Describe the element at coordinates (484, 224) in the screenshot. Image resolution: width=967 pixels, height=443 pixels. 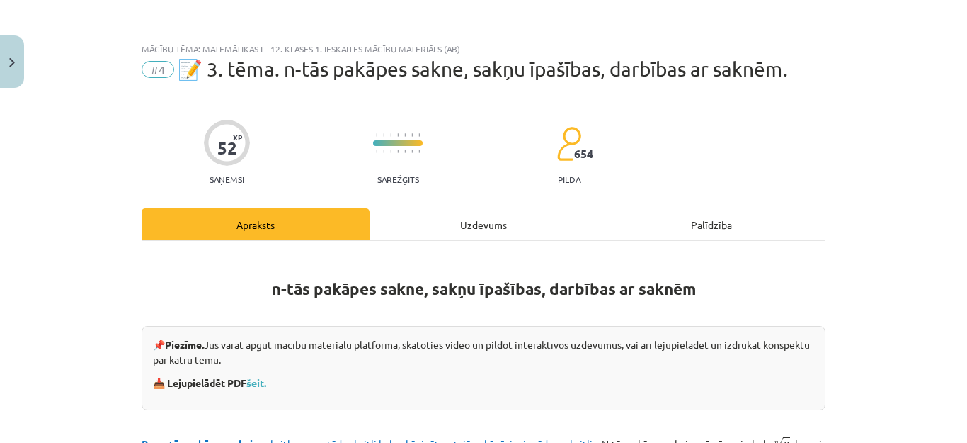
I see `div: Uzdevums` at that location.